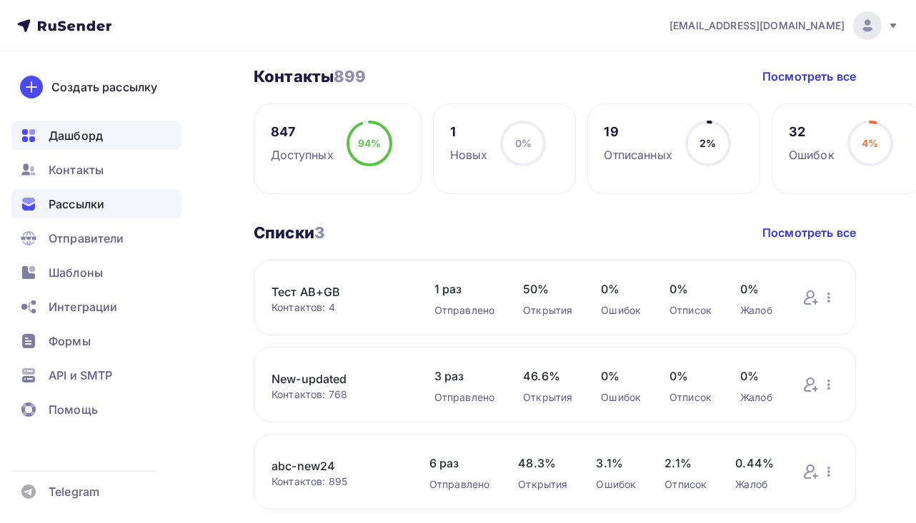  Describe the element at coordinates (76, 204) in the screenshot. I see `span: Рассылки` at that location.